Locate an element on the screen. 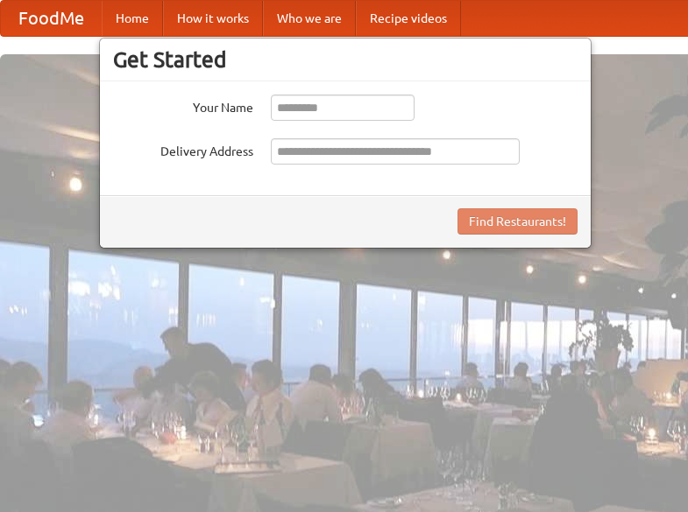 The width and height of the screenshot is (688, 512). label: Your Name is located at coordinates (183, 105).